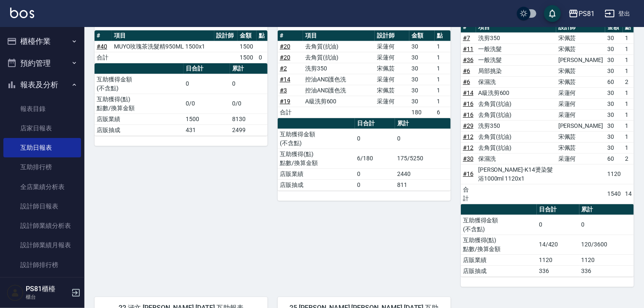 Image resolution: width=644 pixels, height=308 pixels. Describe the element at coordinates (42, 167) in the screenshot. I see `a: 互助排行榜` at that location.